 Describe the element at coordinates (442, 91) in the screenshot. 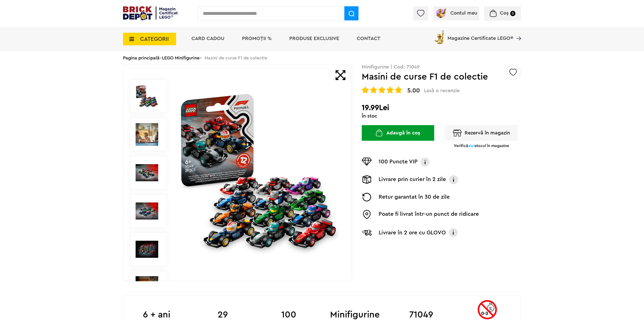

I see `span: Lasă o recenzie` at that location.